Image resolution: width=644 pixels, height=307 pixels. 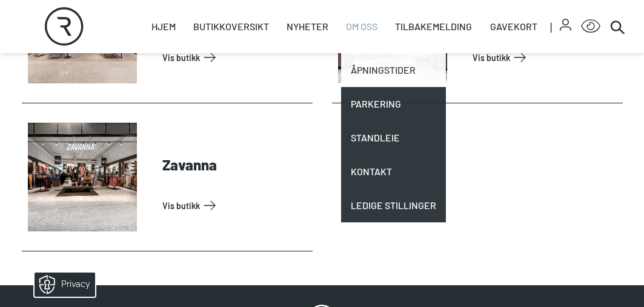 What do you see at coordinates (591, 27) in the screenshot?
I see `button: Open Accessibility Menu` at bounding box center [591, 27].